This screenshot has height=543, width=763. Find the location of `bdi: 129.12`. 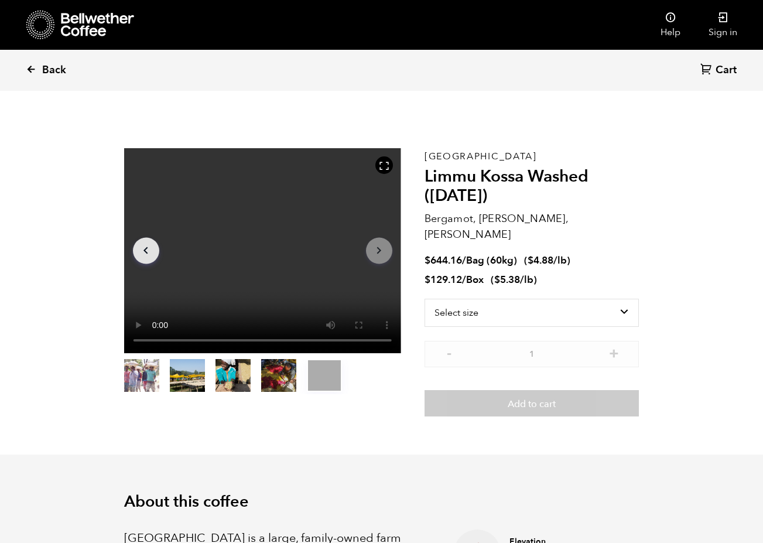

bdi: 129.12 is located at coordinates (443, 279).